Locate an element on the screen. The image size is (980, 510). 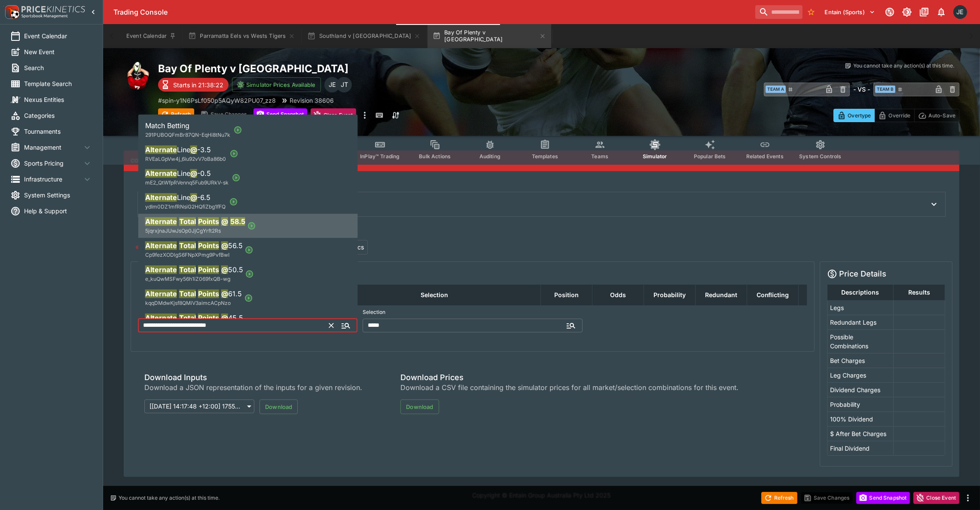
span: Auditing is located at coordinates (490, 156).